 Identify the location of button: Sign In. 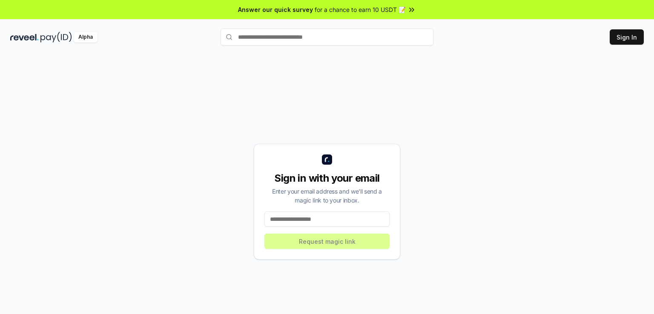
(627, 37).